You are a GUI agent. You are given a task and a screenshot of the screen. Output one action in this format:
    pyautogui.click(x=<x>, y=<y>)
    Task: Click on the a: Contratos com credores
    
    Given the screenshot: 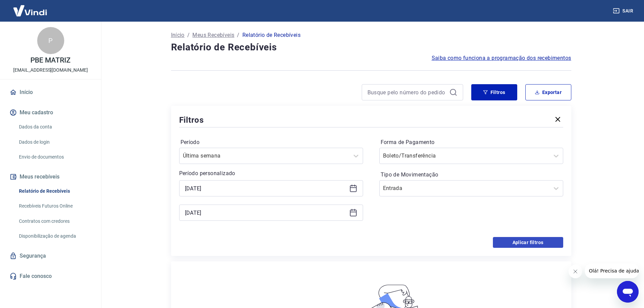 What is the action you would take?
    pyautogui.click(x=54, y=221)
    